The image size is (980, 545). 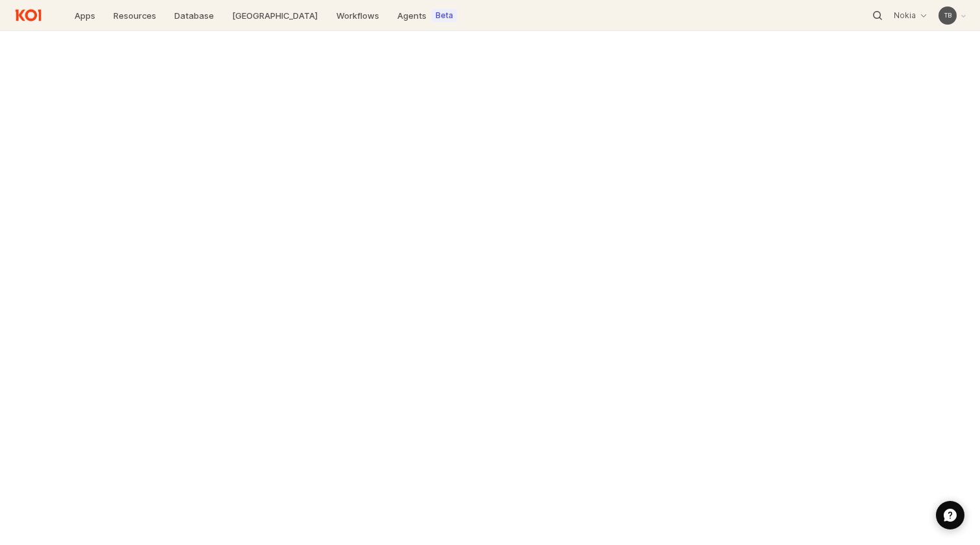 What do you see at coordinates (28, 15) in the screenshot?
I see `img: Return to home page` at bounding box center [28, 15].